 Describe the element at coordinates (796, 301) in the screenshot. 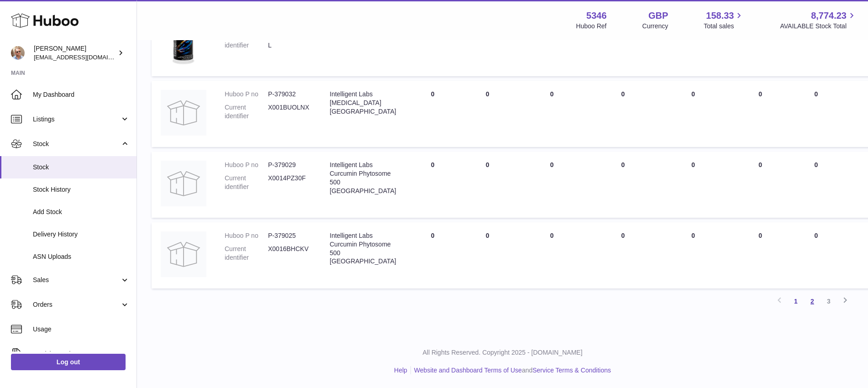

I see `a: 1` at that location.